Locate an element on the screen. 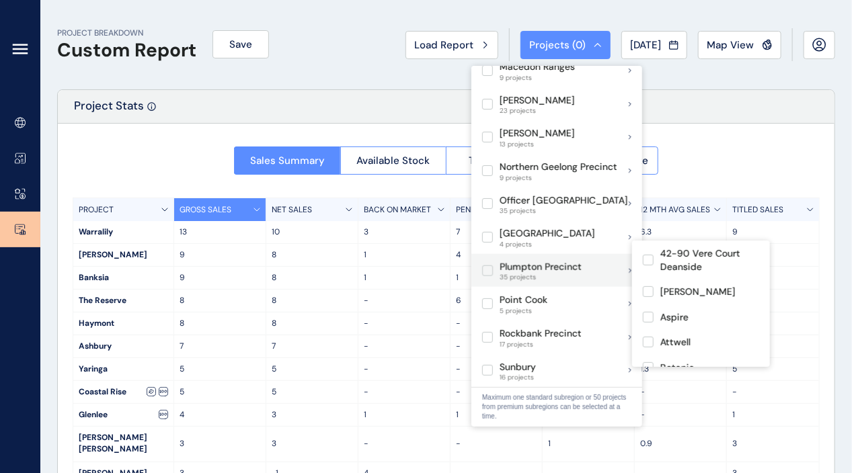 Image resolution: width=852 pixels, height=473 pixels. button: Total Supply is located at coordinates (499, 161).